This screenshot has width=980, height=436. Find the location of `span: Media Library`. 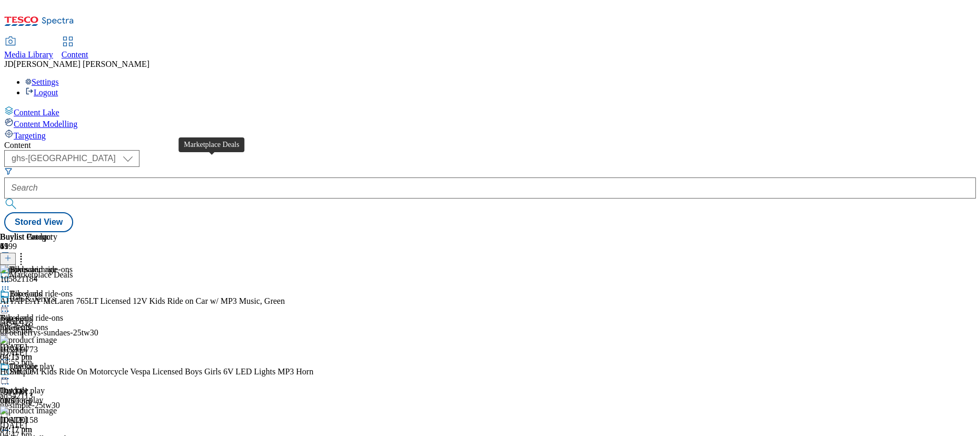

span: Media Library is located at coordinates (28, 54).